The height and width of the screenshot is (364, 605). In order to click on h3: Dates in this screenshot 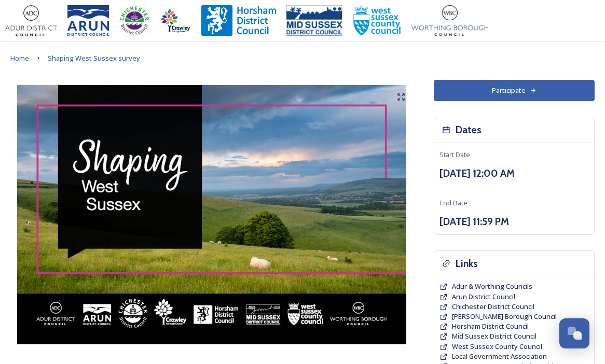, I will do `click(469, 130)`.